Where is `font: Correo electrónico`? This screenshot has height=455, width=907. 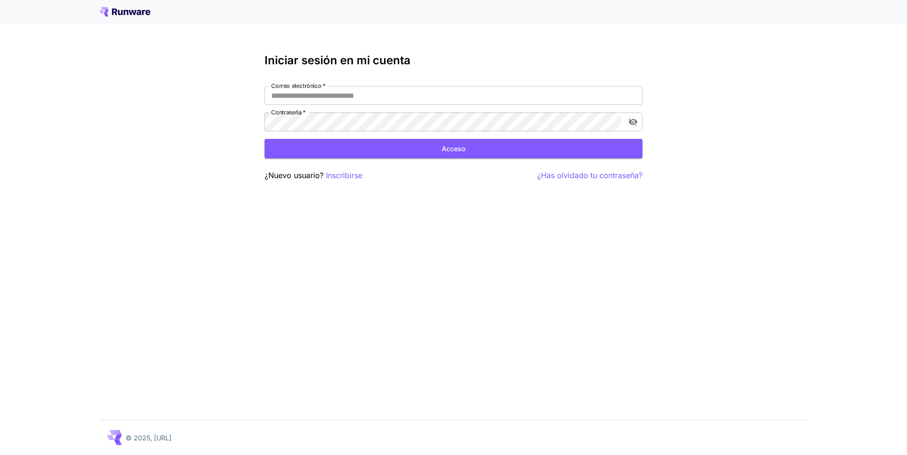 font: Correo electrónico is located at coordinates (296, 85).